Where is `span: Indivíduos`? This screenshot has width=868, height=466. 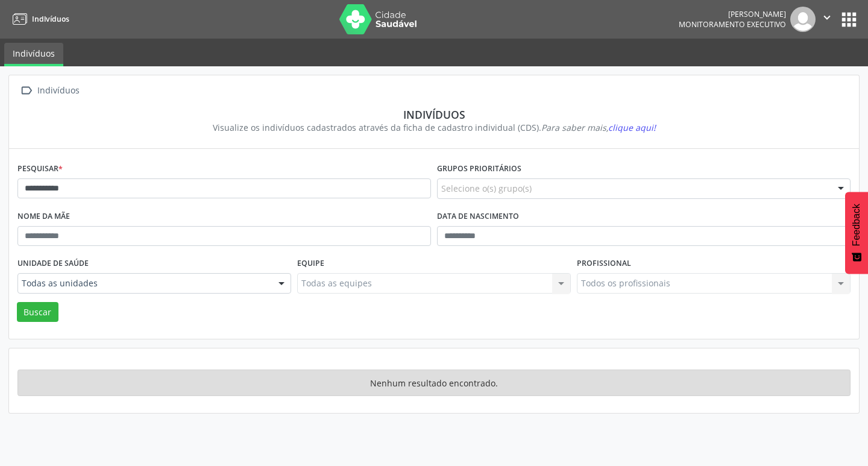 span: Indivíduos is located at coordinates (51, 19).